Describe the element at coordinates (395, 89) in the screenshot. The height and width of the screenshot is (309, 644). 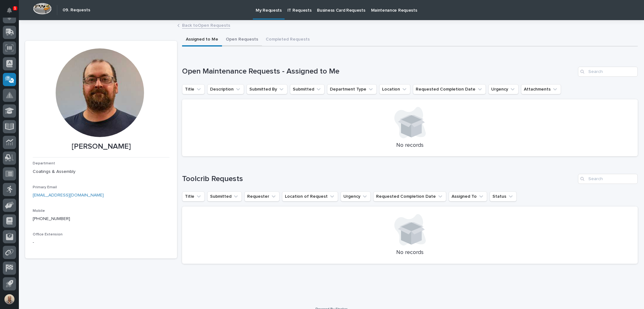
I see `button: Location` at that location.